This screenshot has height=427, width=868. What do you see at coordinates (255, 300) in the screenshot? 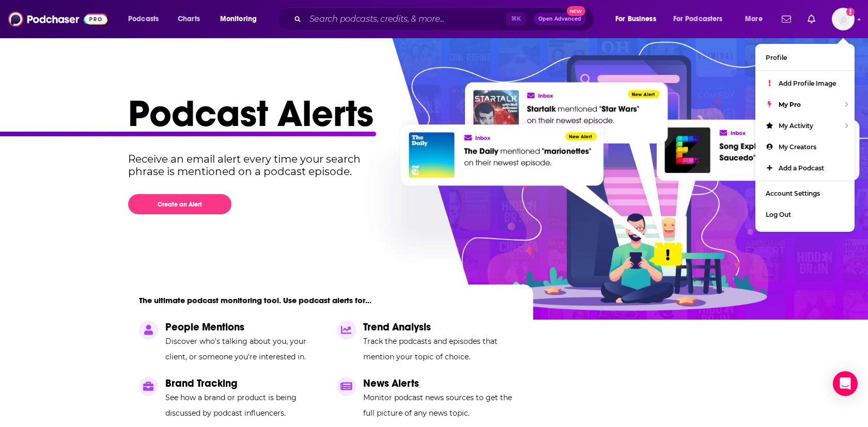
I see `p: The ultimate podcast monitoring tool. Use podcast alerts for...` at bounding box center [255, 300].